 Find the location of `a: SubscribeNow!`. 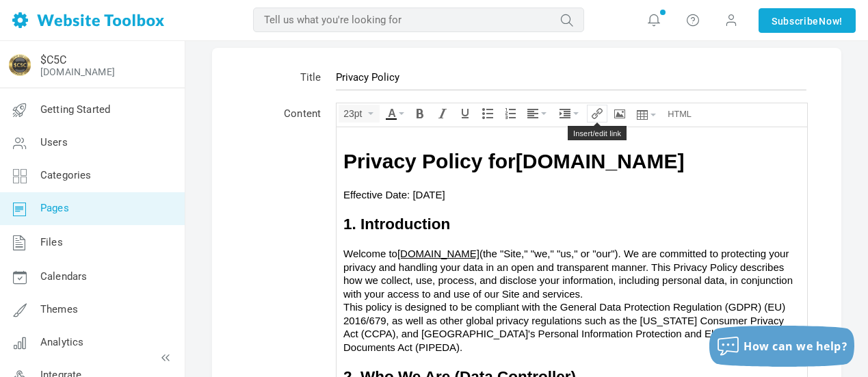

a: SubscribeNow! is located at coordinates (807, 21).